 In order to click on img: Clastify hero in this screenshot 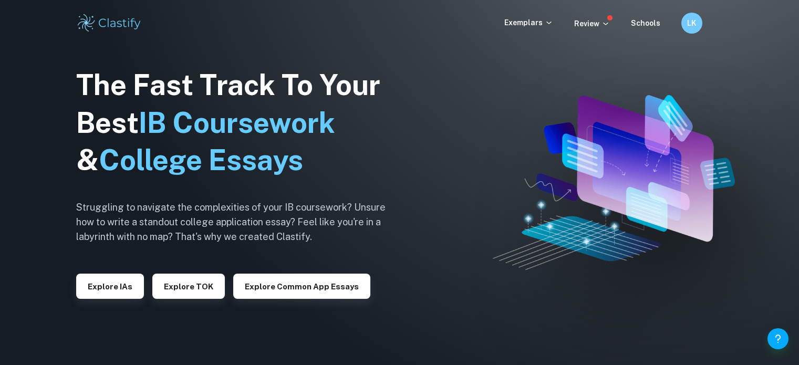, I will do `click(613, 183)`.